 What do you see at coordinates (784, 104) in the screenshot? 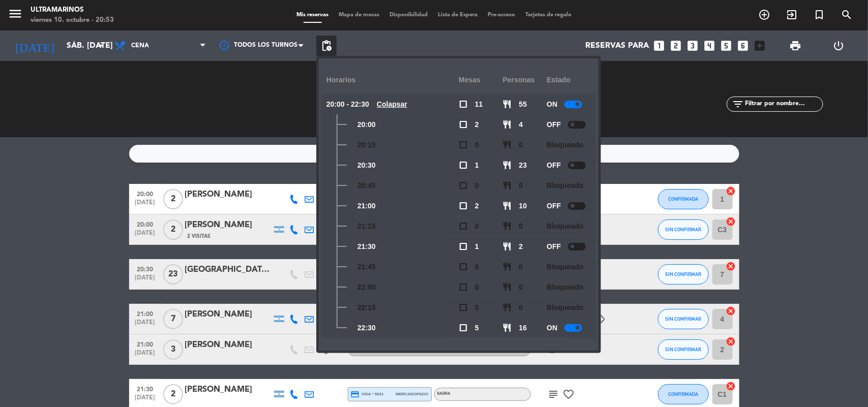
I see `input: Filtrar por nombre...` at bounding box center [784, 104].